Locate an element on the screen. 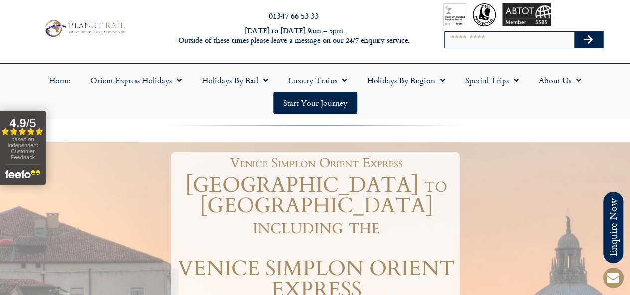 The height and width of the screenshot is (295, 630). h1: Venice Simplon Orient Express is located at coordinates (316, 163).